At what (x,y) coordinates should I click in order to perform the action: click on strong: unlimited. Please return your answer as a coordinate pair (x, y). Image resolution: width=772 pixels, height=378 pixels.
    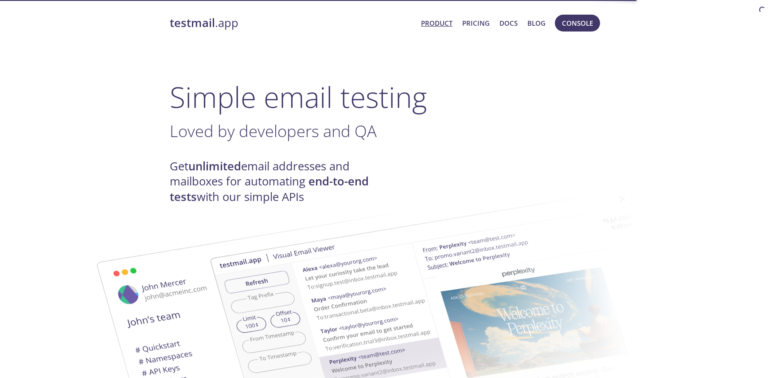
    Looking at the image, I should click on (215, 166).